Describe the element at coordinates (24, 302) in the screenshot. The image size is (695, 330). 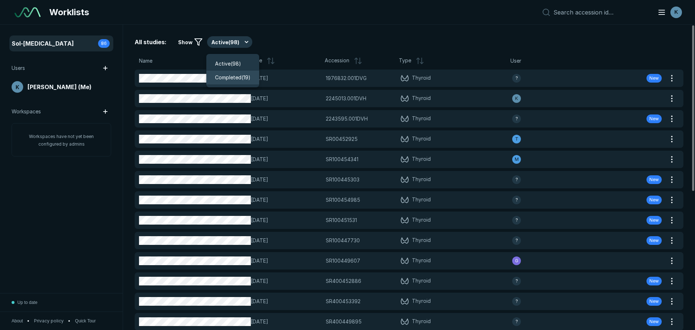
I see `button: Up to date` at that location.